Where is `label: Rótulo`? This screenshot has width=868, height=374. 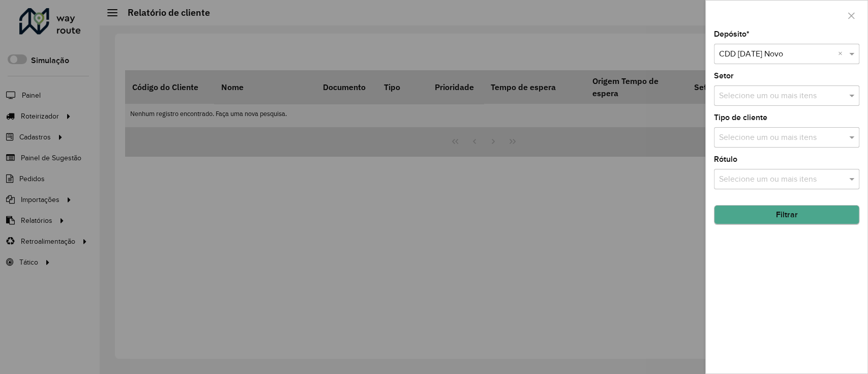 label: Rótulo is located at coordinates (726, 159).